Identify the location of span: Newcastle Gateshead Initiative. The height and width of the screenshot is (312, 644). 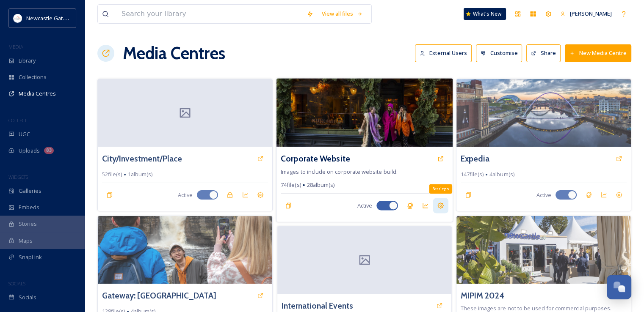
(65, 18).